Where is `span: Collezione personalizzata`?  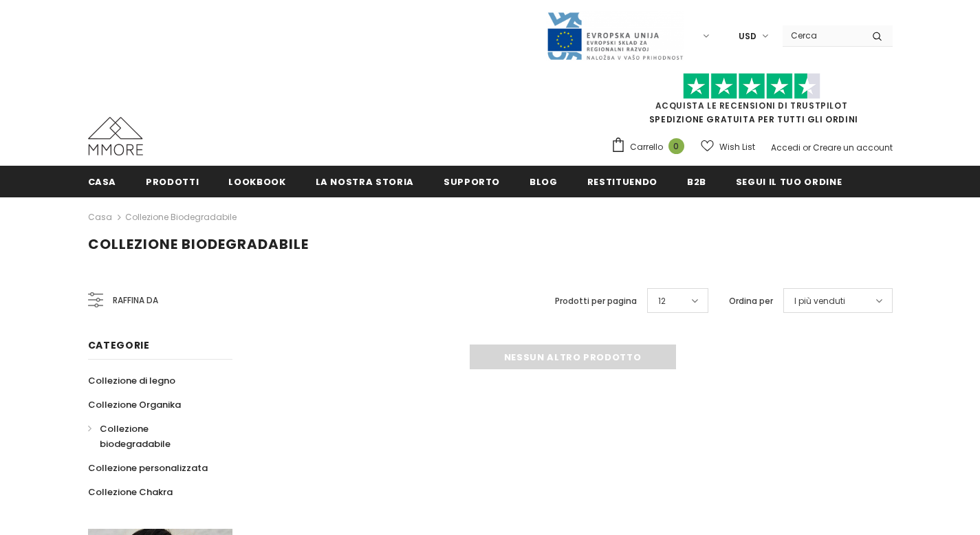
span: Collezione personalizzata is located at coordinates (148, 468).